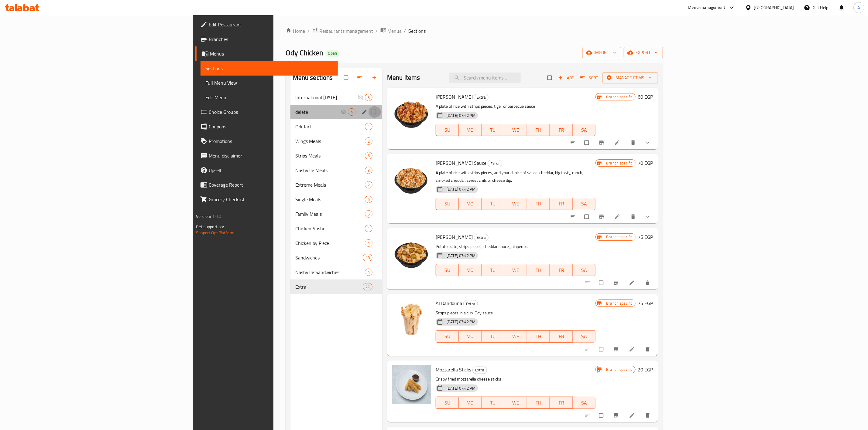 The height and width of the screenshot is (430, 868). What do you see at coordinates (330, 214) in the screenshot?
I see `span: Family Meals` at bounding box center [330, 214].